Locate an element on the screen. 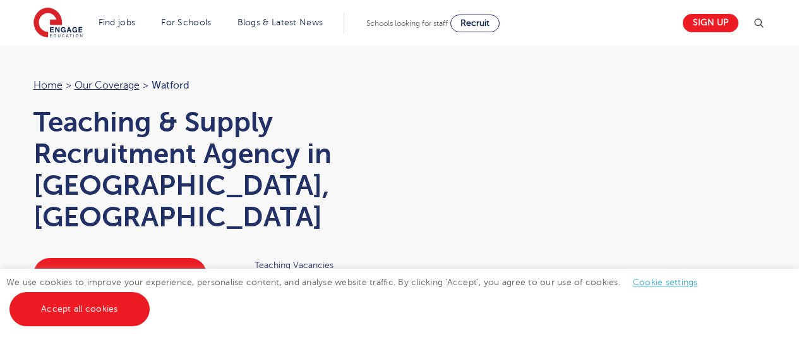 The width and height of the screenshot is (799, 337). nav: breadcrumb is located at coordinates (210, 85).